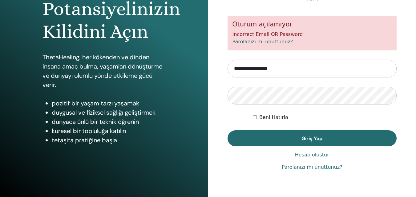 The image size is (416, 197). What do you see at coordinates (109, 122) in the screenshot?
I see `li: dünyaca ünlü bir teknik öğrenin` at bounding box center [109, 122].